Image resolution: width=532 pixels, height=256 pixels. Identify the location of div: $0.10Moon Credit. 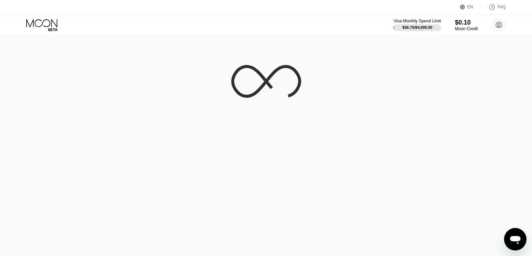
(467, 25).